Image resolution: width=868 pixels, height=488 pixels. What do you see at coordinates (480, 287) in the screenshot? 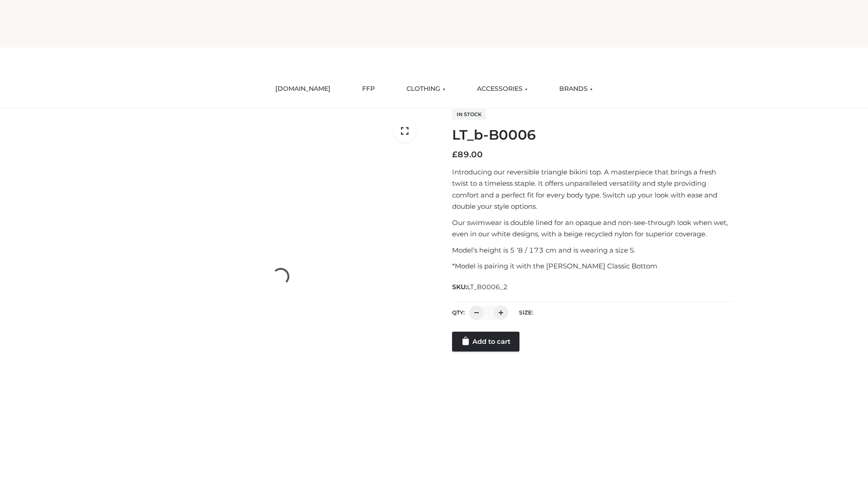
I see `span: SKU:` at bounding box center [480, 287].